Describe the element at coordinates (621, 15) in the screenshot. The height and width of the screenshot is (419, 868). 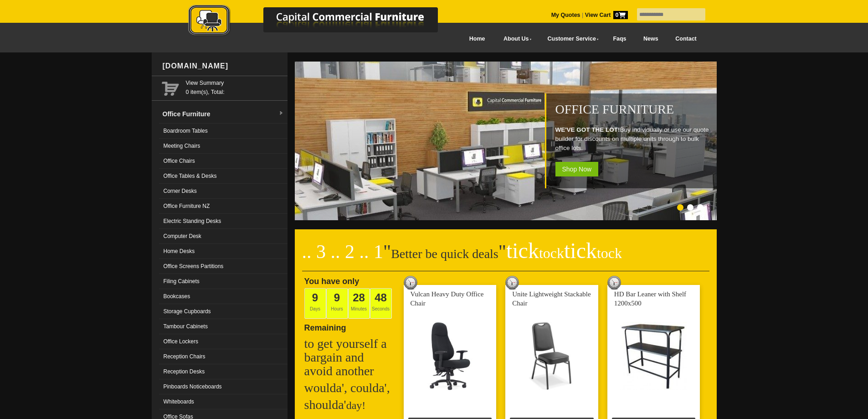
I see `span: 0` at that location.